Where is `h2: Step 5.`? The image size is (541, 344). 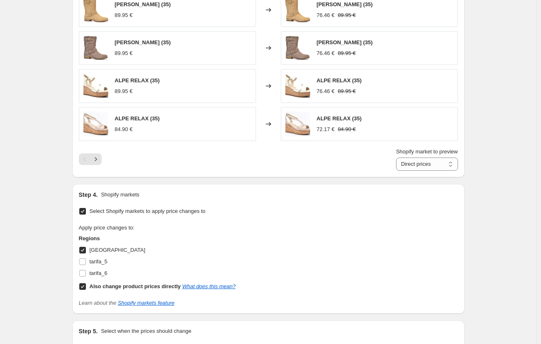
h2: Step 5. is located at coordinates (88, 331).